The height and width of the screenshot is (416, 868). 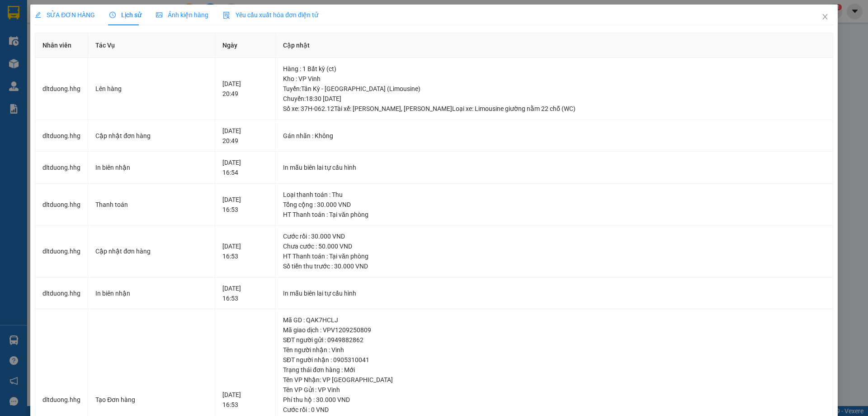 What do you see at coordinates (65, 15) in the screenshot?
I see `span: SỬA ĐƠN HÀNG` at bounding box center [65, 15].